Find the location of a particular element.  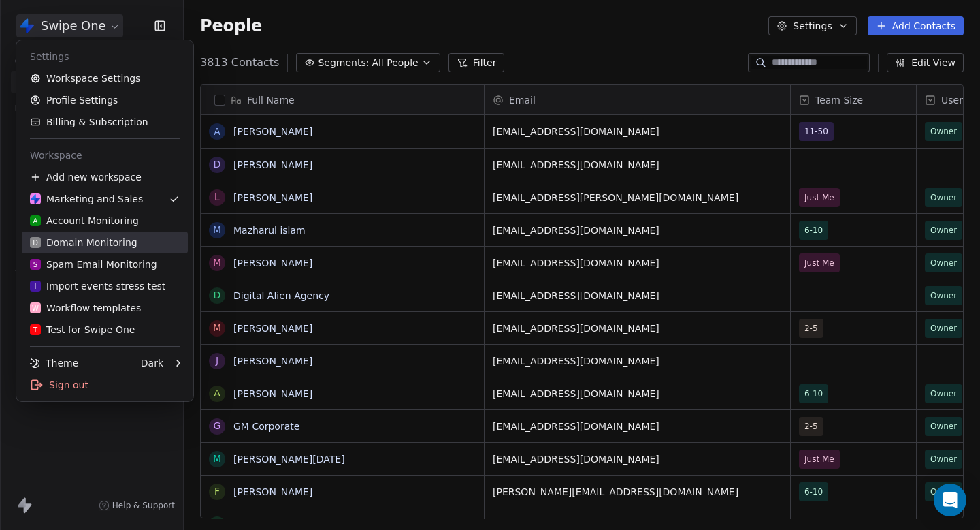

span: A is located at coordinates (35, 221).